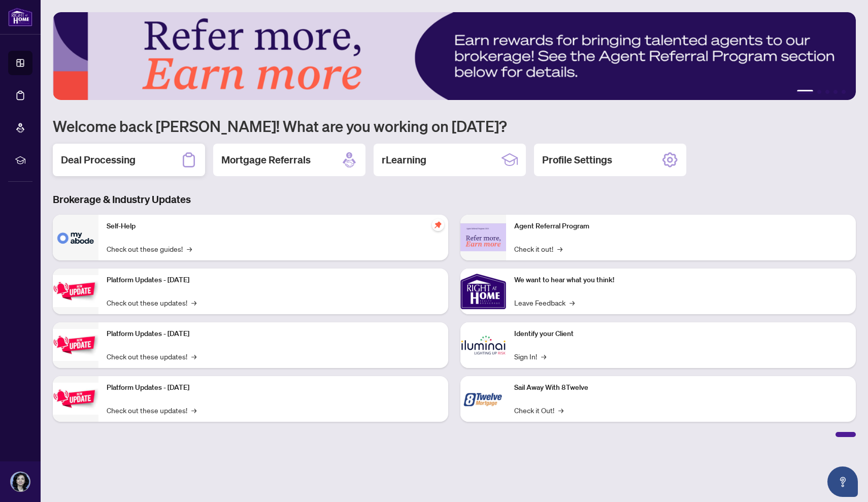 This screenshot has height=502, width=868. Describe the element at coordinates (454, 200) in the screenshot. I see `h3: Brokerage & Industry Updates` at that location.